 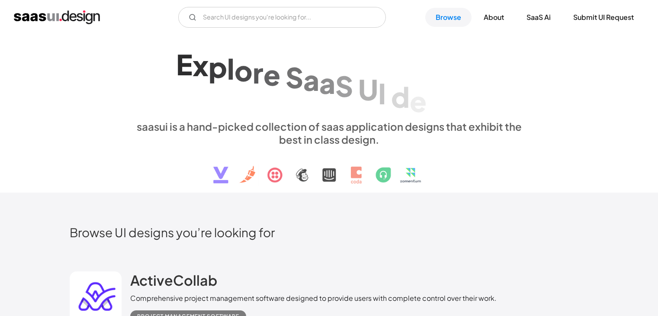 What do you see at coordinates (282, 17) in the screenshot?
I see `input: Search UI designs you're looking for...` at bounding box center [282, 17].